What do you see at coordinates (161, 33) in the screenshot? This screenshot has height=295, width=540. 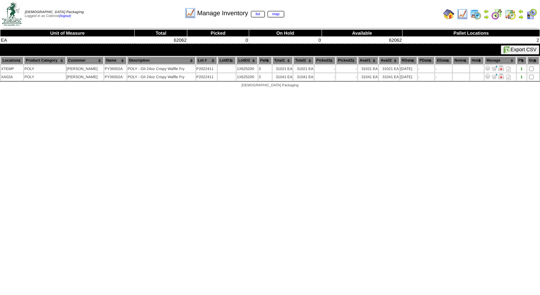 I see `th: Total` at bounding box center [161, 33].